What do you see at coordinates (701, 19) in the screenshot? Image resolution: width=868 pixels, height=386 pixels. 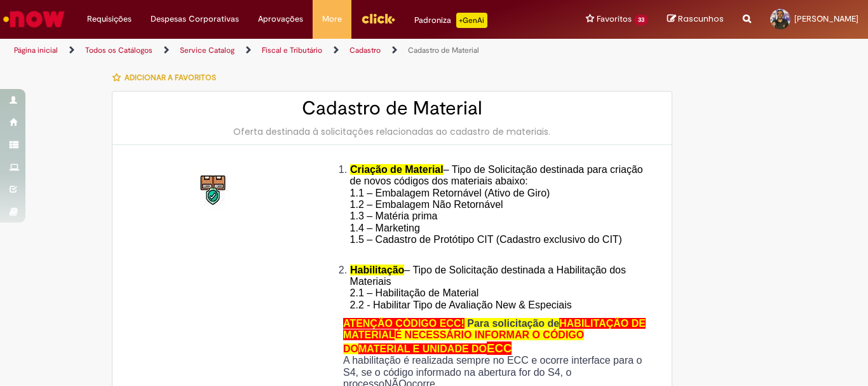 I see `span: Rascunhos` at bounding box center [701, 19].